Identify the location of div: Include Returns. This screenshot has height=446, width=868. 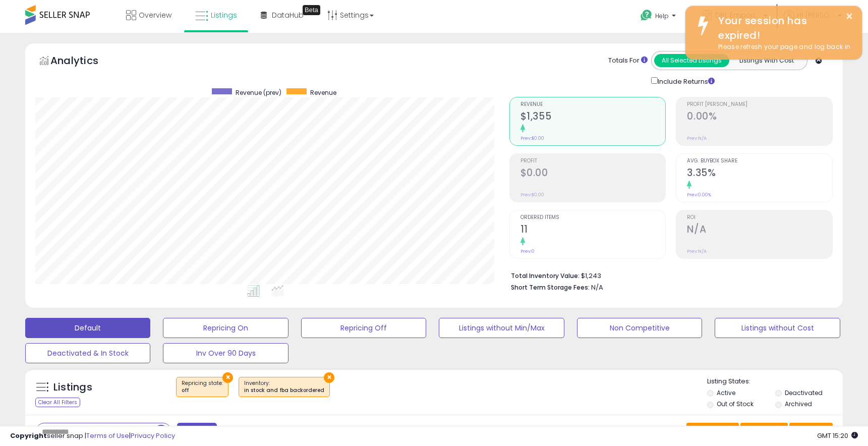
(685, 80).